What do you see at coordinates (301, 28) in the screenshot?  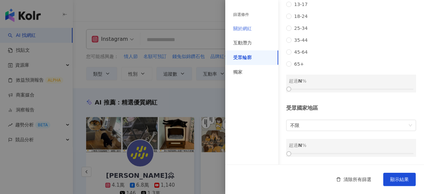 I see `span: 25-34` at bounding box center [301, 28].